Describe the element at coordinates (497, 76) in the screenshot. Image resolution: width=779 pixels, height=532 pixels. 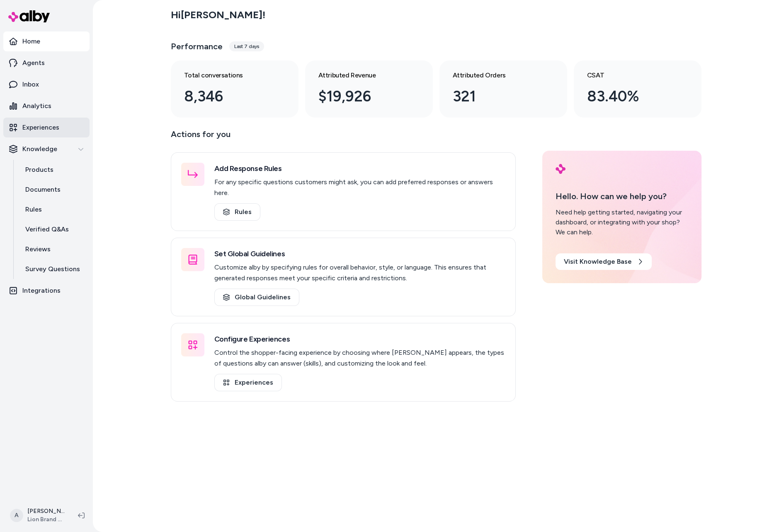
I see `h3: Attributed Orders` at that location.